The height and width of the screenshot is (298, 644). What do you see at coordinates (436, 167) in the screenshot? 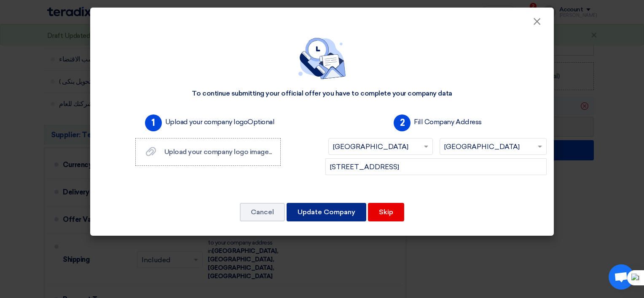
I see `input: Add company main address` at bounding box center [436, 167].